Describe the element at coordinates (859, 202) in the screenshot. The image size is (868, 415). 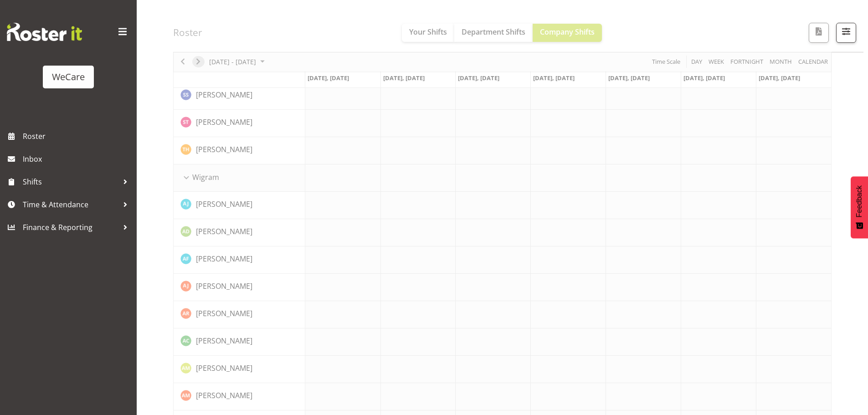
I see `span: Feedback` at that location.